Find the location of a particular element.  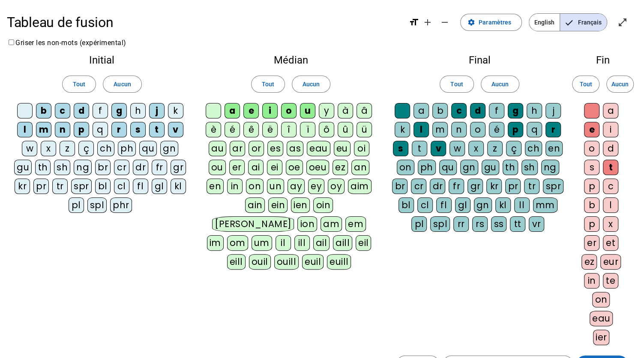

div: ï is located at coordinates (308, 129).